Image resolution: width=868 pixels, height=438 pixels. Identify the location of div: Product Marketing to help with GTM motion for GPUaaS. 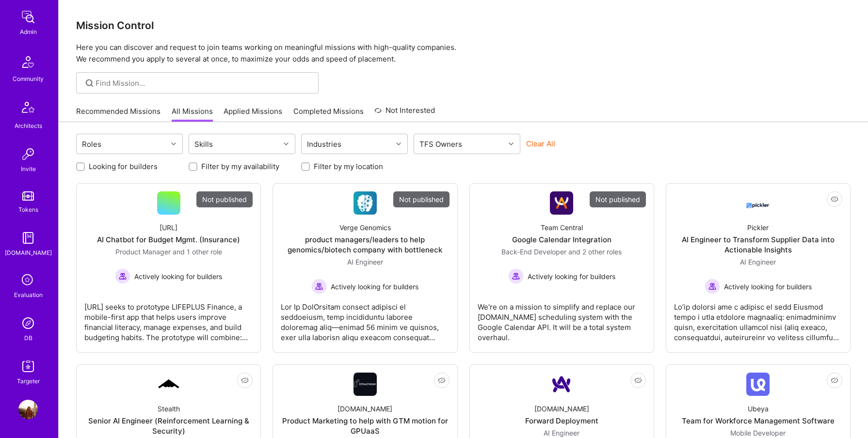
(365, 426).